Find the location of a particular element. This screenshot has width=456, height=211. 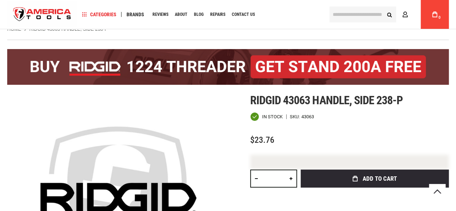

span: Blog is located at coordinates (199, 14).